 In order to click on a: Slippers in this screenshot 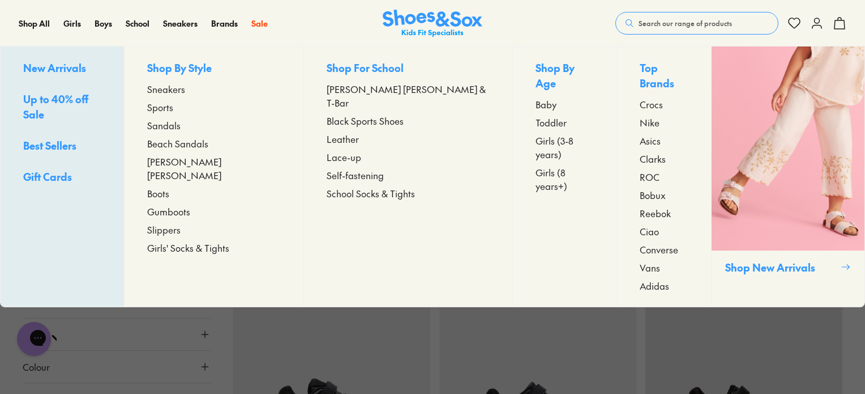, I will do `click(214, 229)`.